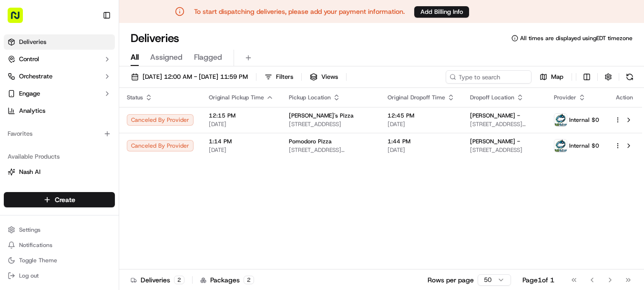  What do you see at coordinates (29, 230) in the screenshot?
I see `span: Settings` at bounding box center [29, 230].